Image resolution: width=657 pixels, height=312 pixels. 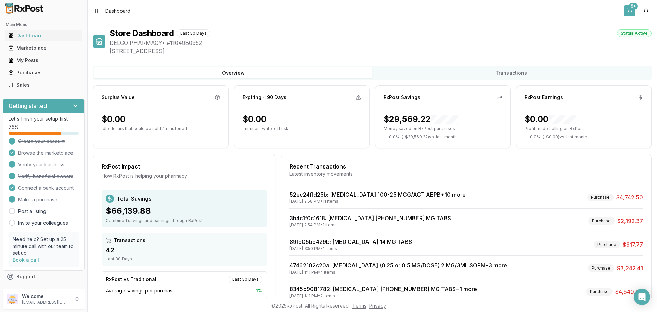 I want to click on h1: Store Dashboard, so click(x=142, y=33).